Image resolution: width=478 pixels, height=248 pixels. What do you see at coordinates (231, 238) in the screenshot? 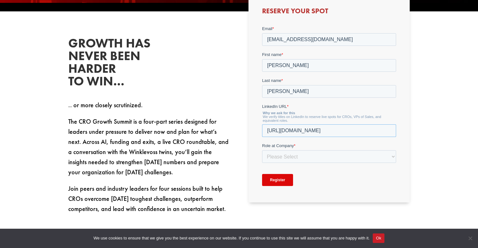
I see `span: We use cookies to ensure that we give you the best experience on our website. If you continue to ...` at bounding box center [231, 238].